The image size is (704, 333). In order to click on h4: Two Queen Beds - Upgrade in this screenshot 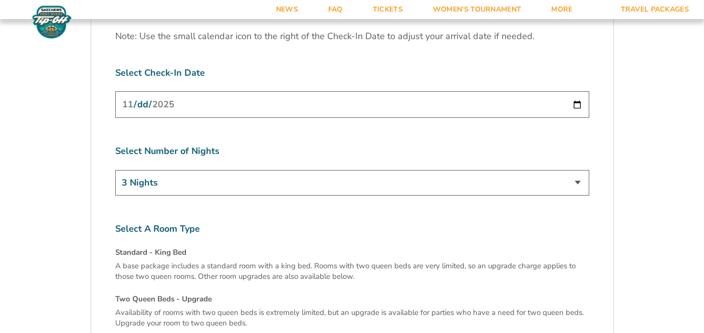, I will do `click(352, 299)`.